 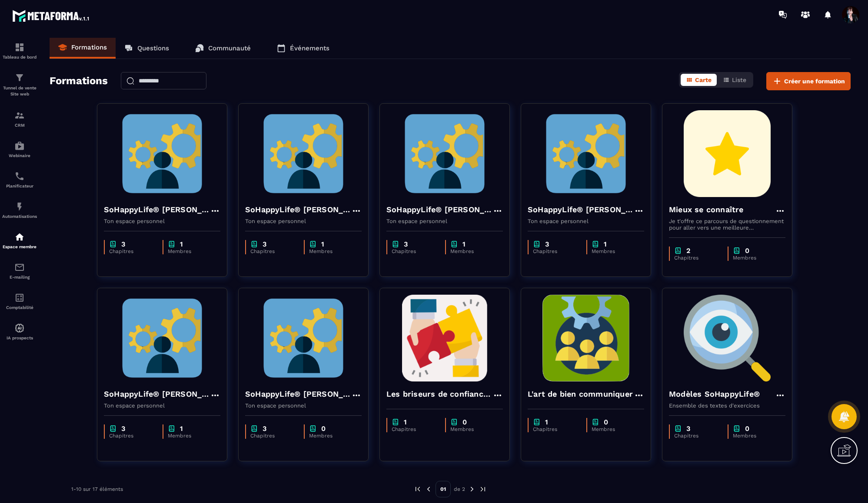 I want to click on a: accountantaccountantComptabilité, so click(x=20, y=301).